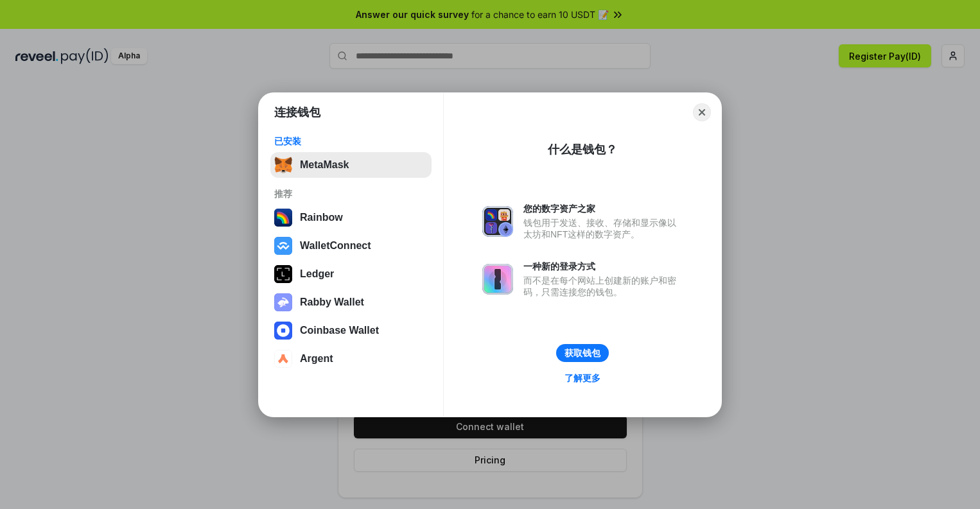  What do you see at coordinates (582, 378) in the screenshot?
I see `a: 了解更多` at bounding box center [582, 378].